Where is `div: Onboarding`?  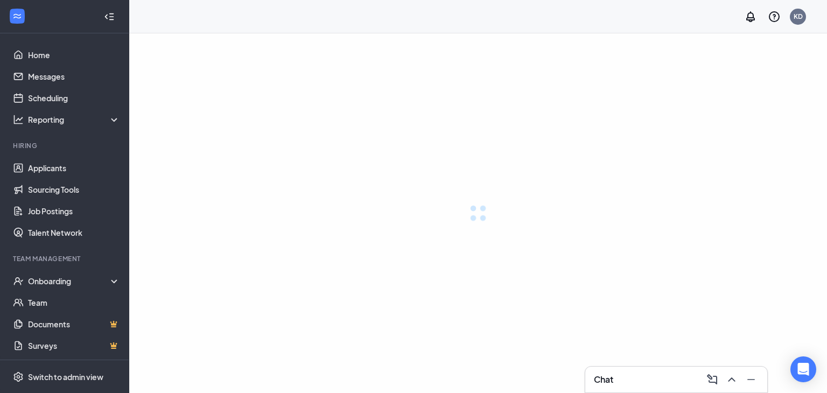 div: Onboarding is located at coordinates (74, 281).